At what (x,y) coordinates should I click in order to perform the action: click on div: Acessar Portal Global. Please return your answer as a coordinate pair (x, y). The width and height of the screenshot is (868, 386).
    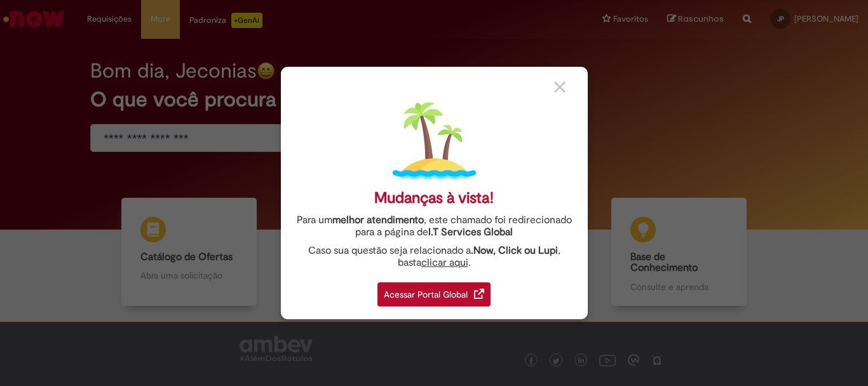
    Looking at the image, I should click on (434, 295).